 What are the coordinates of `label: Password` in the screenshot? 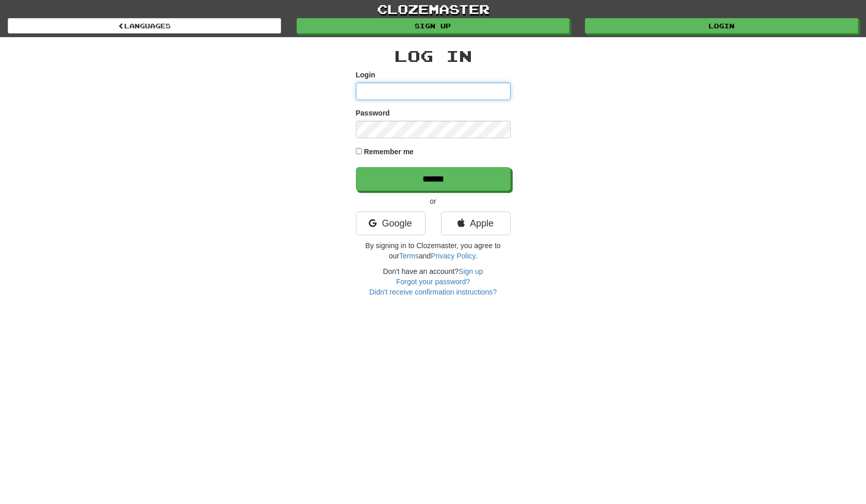 It's located at (373, 113).